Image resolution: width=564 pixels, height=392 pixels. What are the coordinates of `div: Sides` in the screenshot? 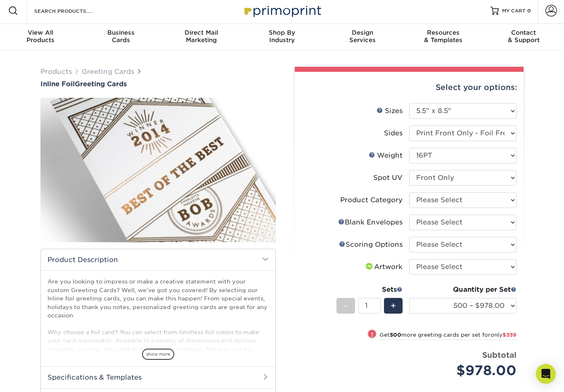 It's located at (393, 133).